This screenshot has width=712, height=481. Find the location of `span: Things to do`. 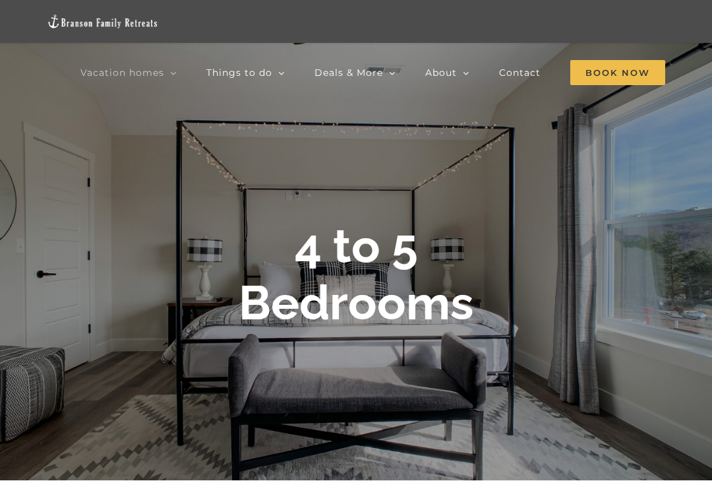

span: Things to do is located at coordinates (239, 73).